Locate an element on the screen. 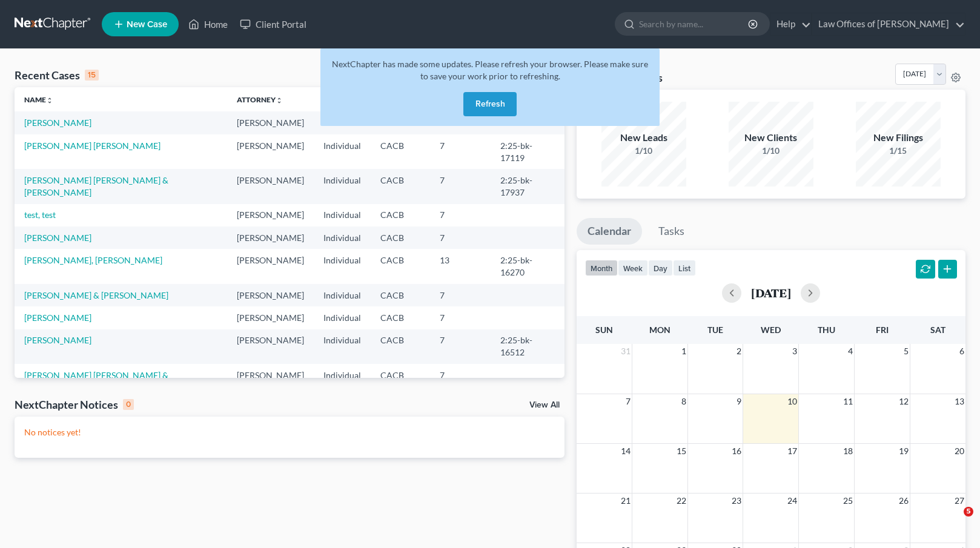  span: 21 is located at coordinates (626, 501).